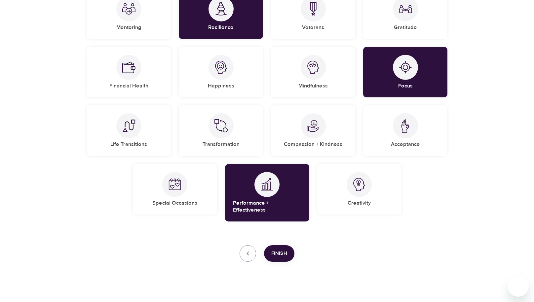  I want to click on img: Transformation, so click(221, 126).